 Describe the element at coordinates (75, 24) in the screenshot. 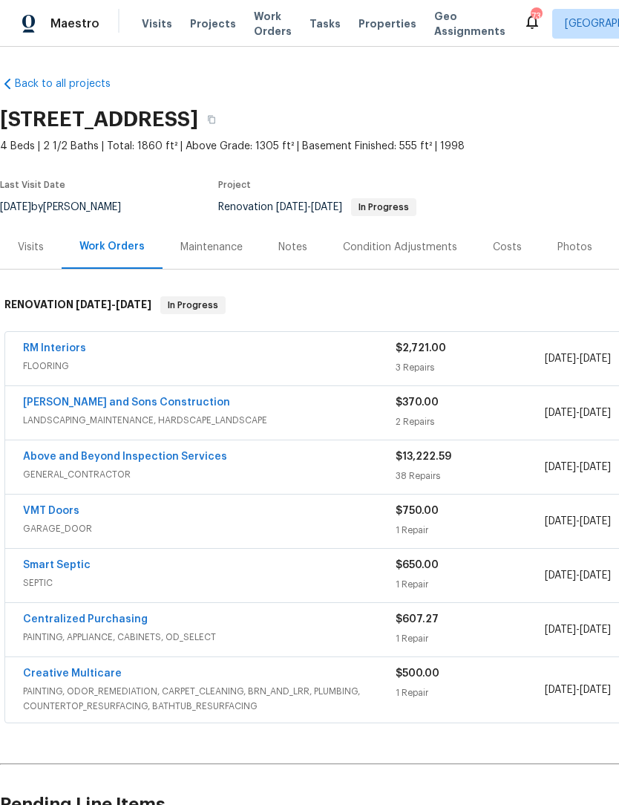

I see `span: Maestro` at that location.